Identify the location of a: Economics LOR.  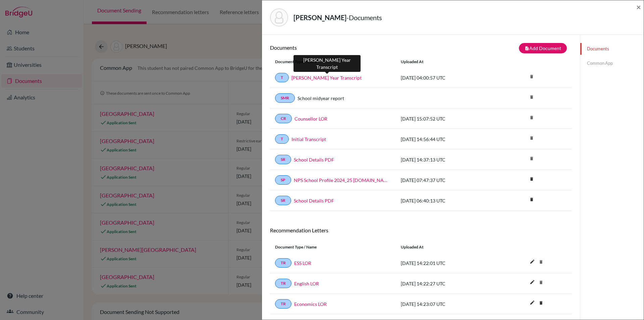
(310, 304).